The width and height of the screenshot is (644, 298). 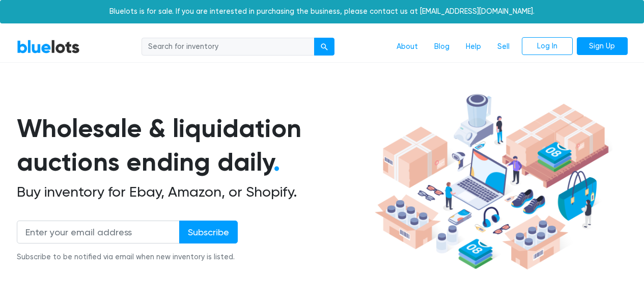 What do you see at coordinates (442, 47) in the screenshot?
I see `a: Blog` at bounding box center [442, 47].